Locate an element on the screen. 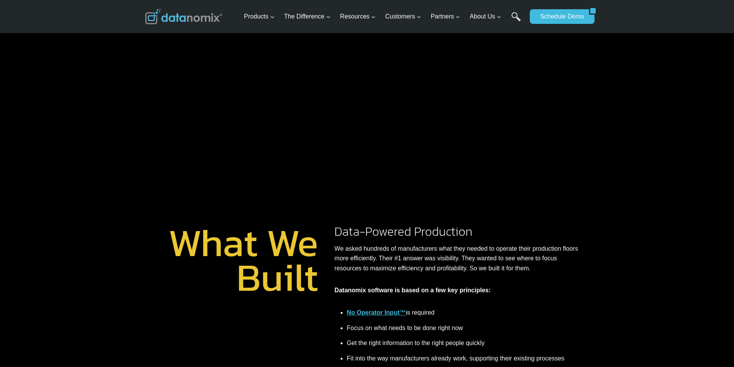  span: Data-Powered Production is located at coordinates (403, 231).